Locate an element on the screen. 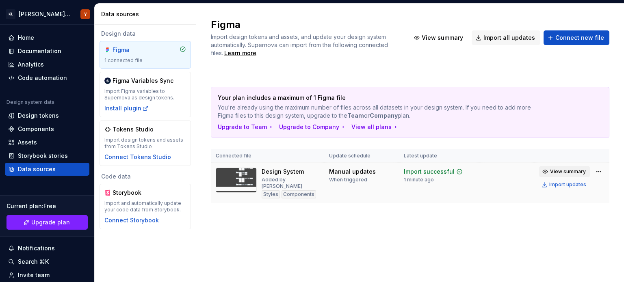 This screenshot has width=624, height=282. th: Connected file is located at coordinates (267, 156).